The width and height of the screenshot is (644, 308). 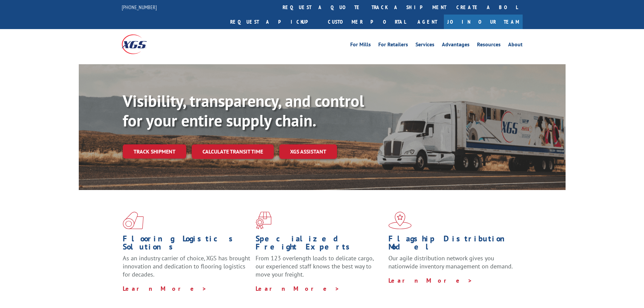 What do you see at coordinates (515, 45) in the screenshot?
I see `a: About` at bounding box center [515, 45].